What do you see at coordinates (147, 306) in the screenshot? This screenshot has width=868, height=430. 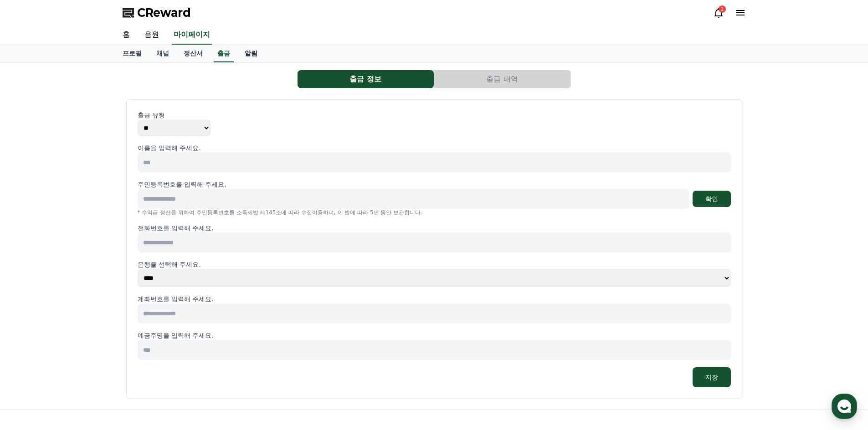 I see `span: 설정` at bounding box center [147, 306].